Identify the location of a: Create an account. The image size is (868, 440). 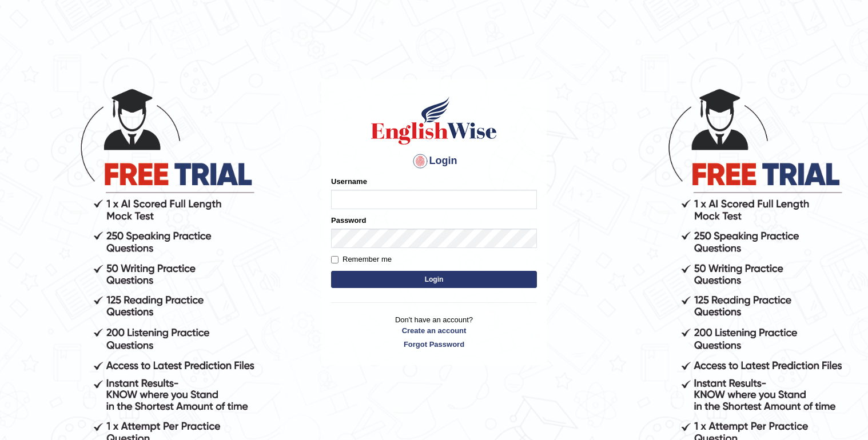
(434, 331).